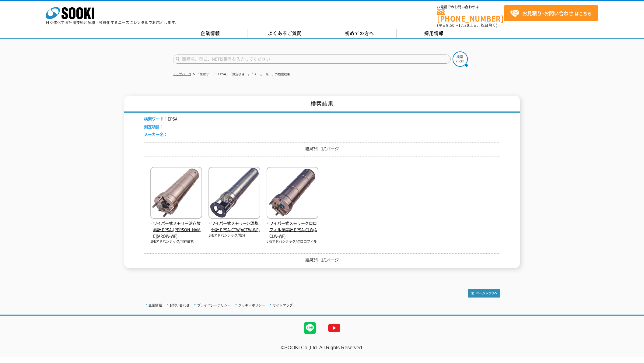 The width and height of the screenshot is (644, 363). What do you see at coordinates (182, 74) in the screenshot?
I see `a: トップページ` at bounding box center [182, 74].